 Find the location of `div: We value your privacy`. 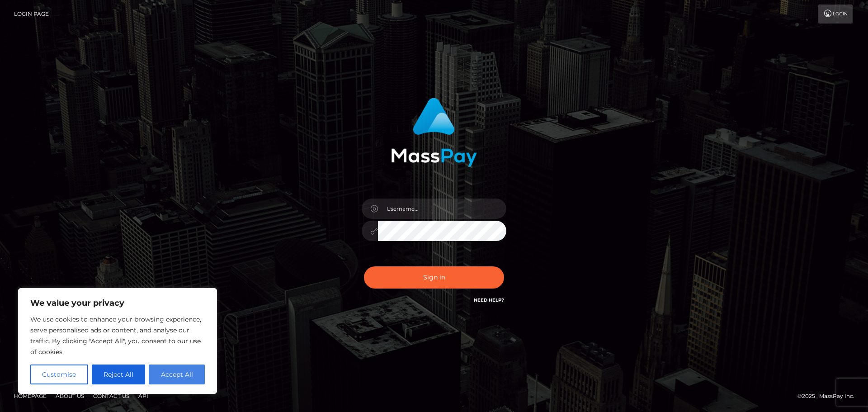

div: We value your privacy is located at coordinates (117, 341).